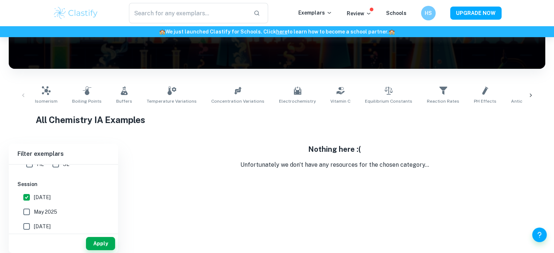 The height and width of the screenshot is (253, 554). I want to click on h5: Nothing here :(, so click(334, 149).